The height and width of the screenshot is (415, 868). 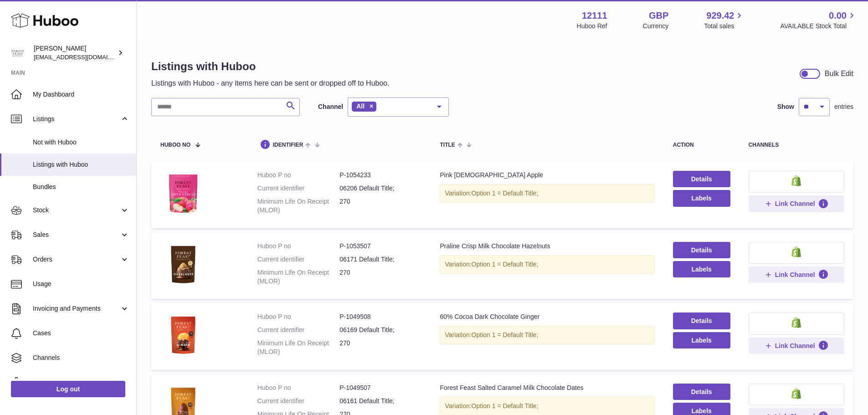 I want to click on div: channels, so click(x=797, y=145).